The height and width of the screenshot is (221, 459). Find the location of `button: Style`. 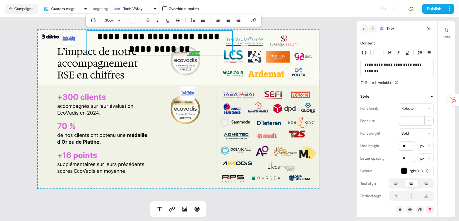

button: Style is located at coordinates (397, 96).